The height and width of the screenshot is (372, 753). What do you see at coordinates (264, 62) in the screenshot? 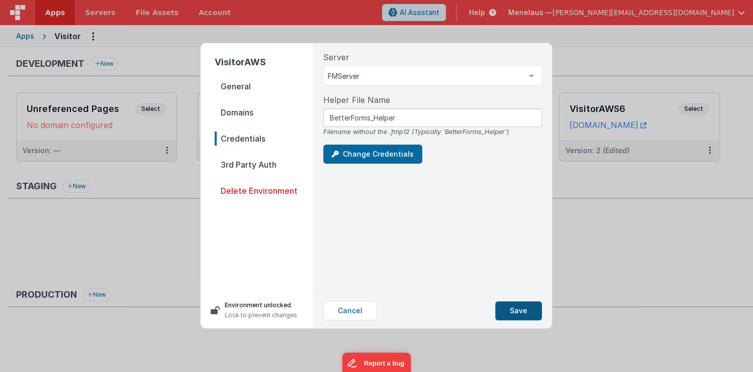
I see `h2: VisitorAWS` at bounding box center [264, 62].